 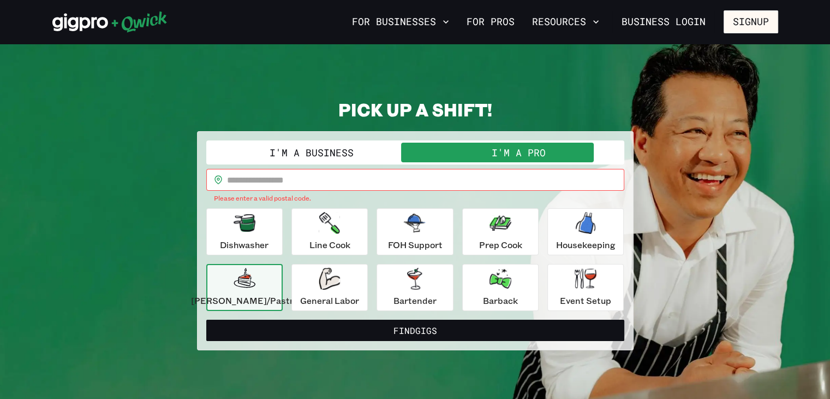 What do you see at coordinates (586, 287) in the screenshot?
I see `button: Event Setup` at bounding box center [586, 287].